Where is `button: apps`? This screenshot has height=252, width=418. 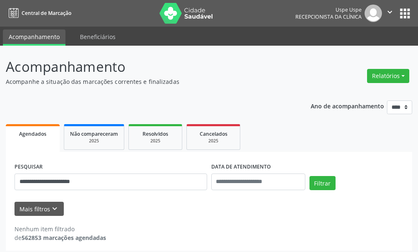 button: apps is located at coordinates (405, 13).